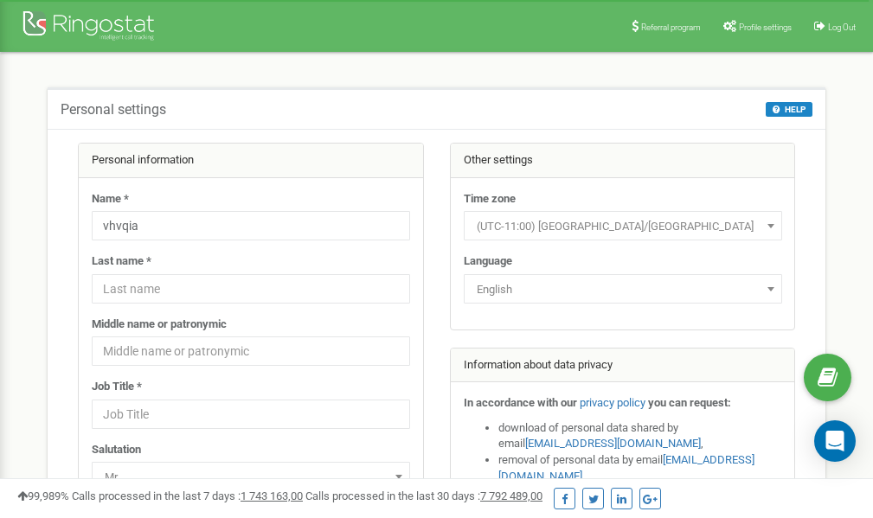  I want to click on div: Other settings, so click(623, 161).